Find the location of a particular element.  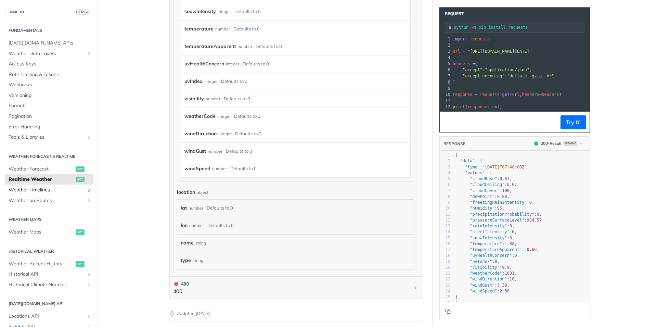

div: 19 is located at coordinates (445, 261).